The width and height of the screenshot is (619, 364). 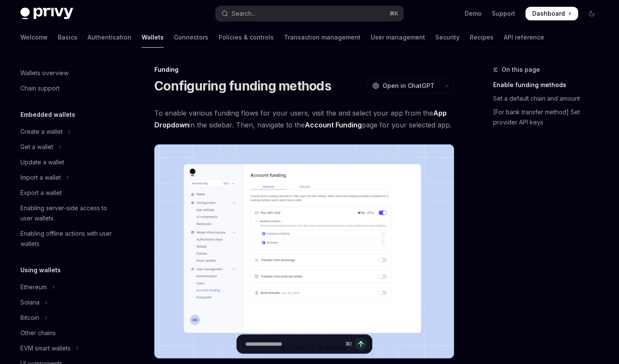 What do you see at coordinates (323, 38) in the screenshot?
I see `a: Transaction management` at bounding box center [323, 38].